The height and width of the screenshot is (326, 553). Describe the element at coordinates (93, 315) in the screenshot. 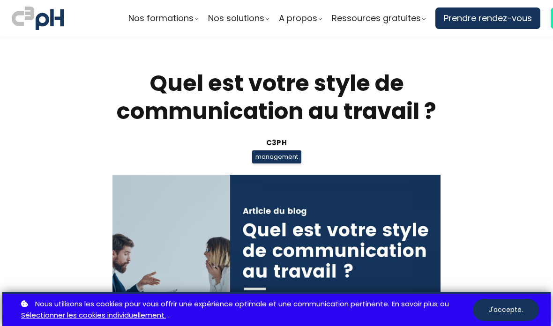

I see `a: Sélectionner les cookies individuellement.` at that location.